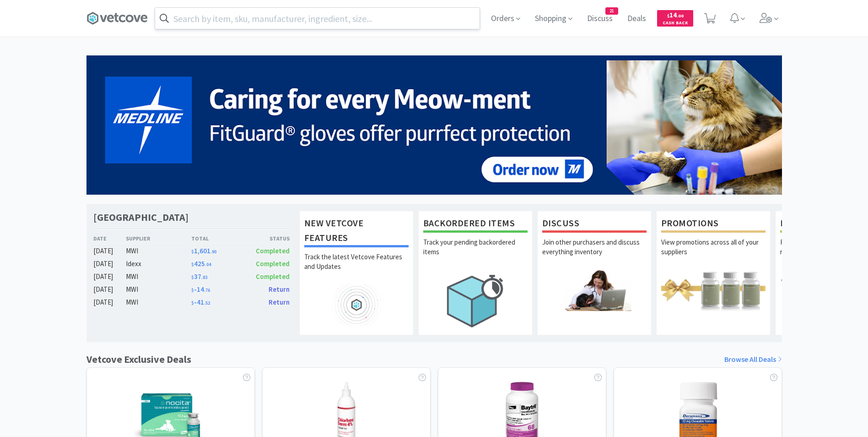 This screenshot has height=437, width=868. What do you see at coordinates (675, 15) in the screenshot?
I see `span: 14` at bounding box center [675, 15].